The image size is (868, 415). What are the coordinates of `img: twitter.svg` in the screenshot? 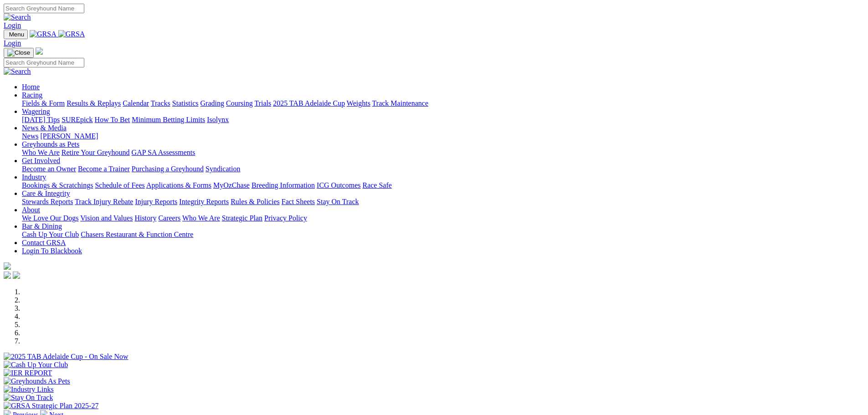 It's located at (16, 275).